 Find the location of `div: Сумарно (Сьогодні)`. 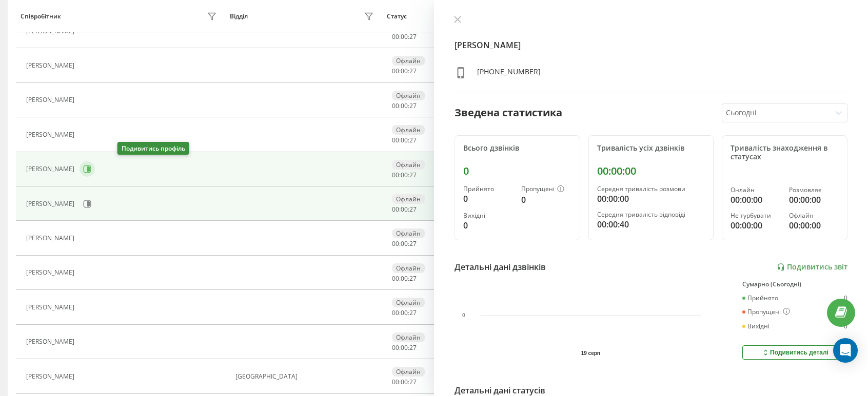

div: Сумарно (Сьогодні) is located at coordinates (794, 284).